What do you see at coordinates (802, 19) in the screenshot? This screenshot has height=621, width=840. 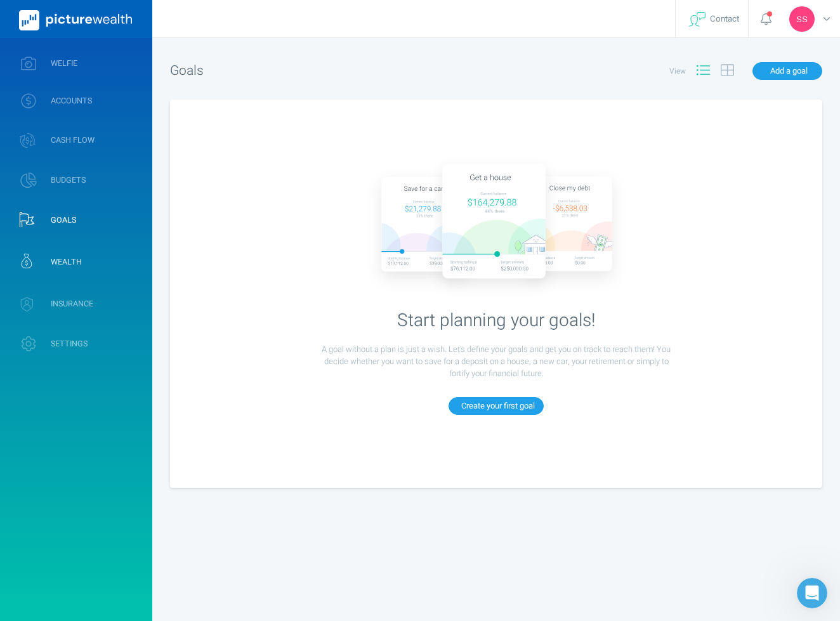 I see `span: SS` at bounding box center [802, 19].